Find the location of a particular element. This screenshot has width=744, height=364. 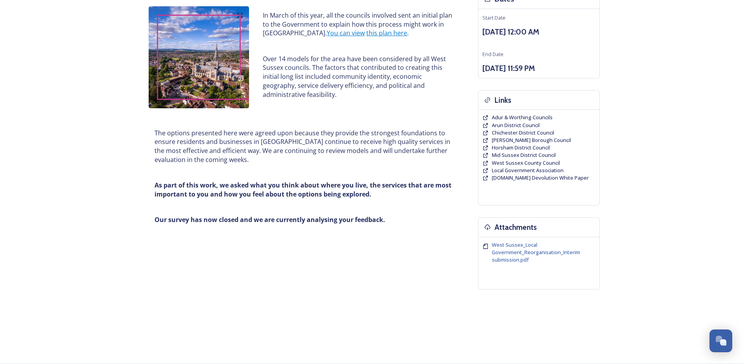

span: Chichester District Council is located at coordinates (523, 133).